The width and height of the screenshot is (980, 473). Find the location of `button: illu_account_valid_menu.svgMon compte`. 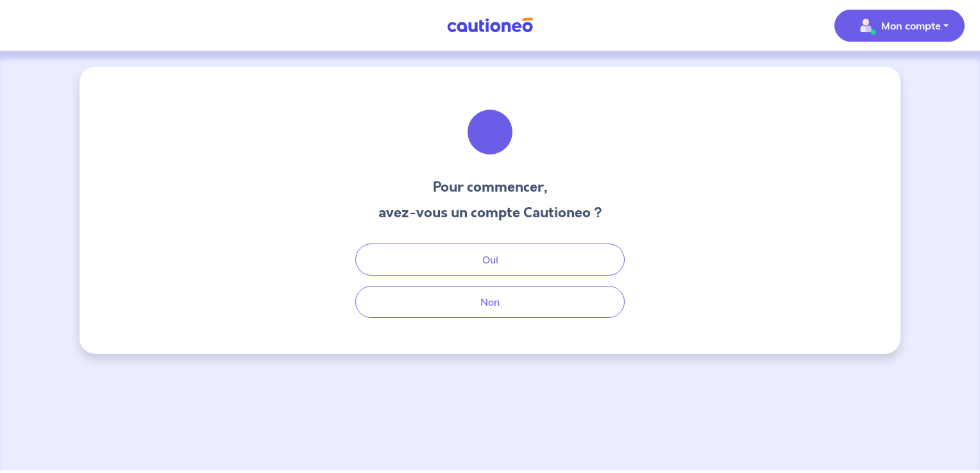

button: illu_account_valid_menu.svgMon compte is located at coordinates (899, 25).